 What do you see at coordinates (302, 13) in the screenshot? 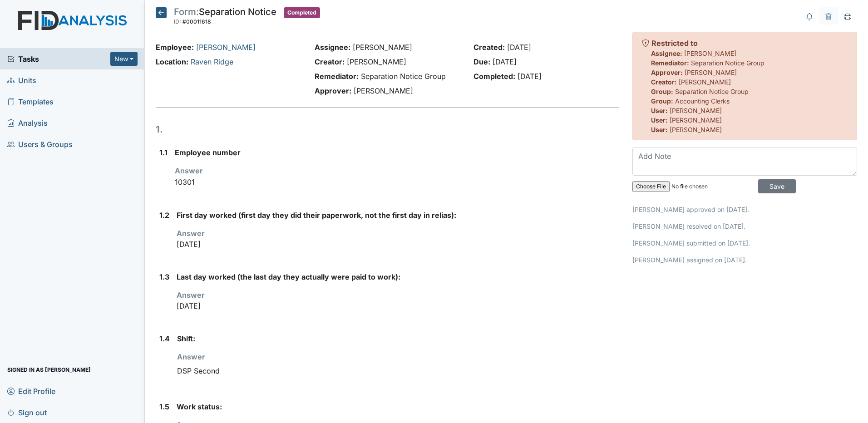
I see `span: Completed` at bounding box center [302, 13].